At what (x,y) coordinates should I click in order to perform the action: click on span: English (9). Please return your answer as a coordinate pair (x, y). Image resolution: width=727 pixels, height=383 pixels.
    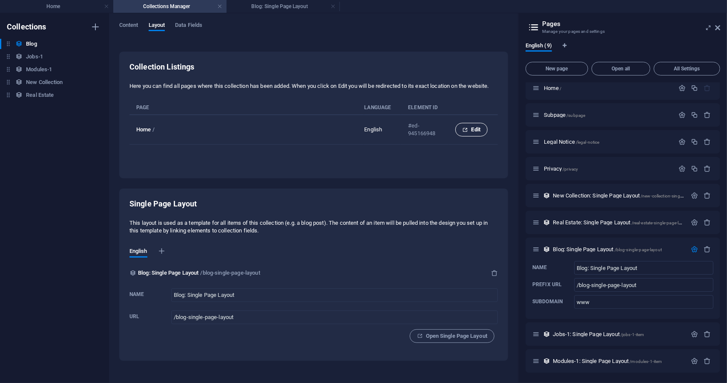
    Looking at the image, I should click on (539, 46).